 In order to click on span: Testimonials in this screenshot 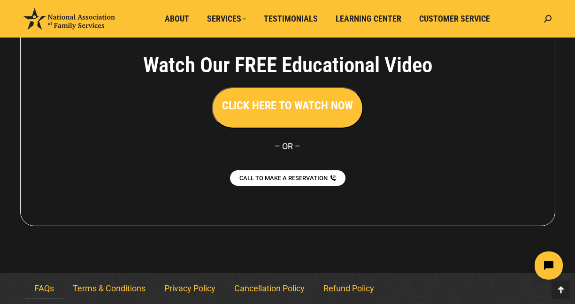, I will do `click(290, 19)`.